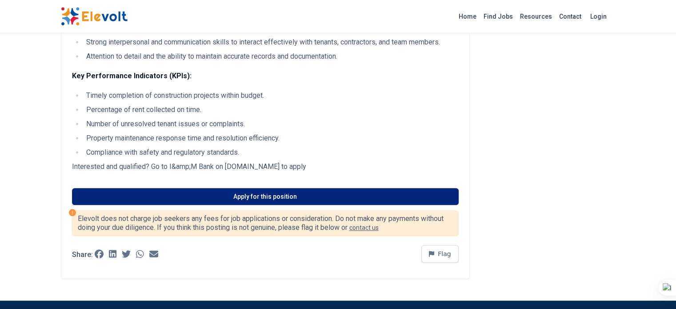  Describe the element at coordinates (498, 16) in the screenshot. I see `a: Find Jobs` at that location.